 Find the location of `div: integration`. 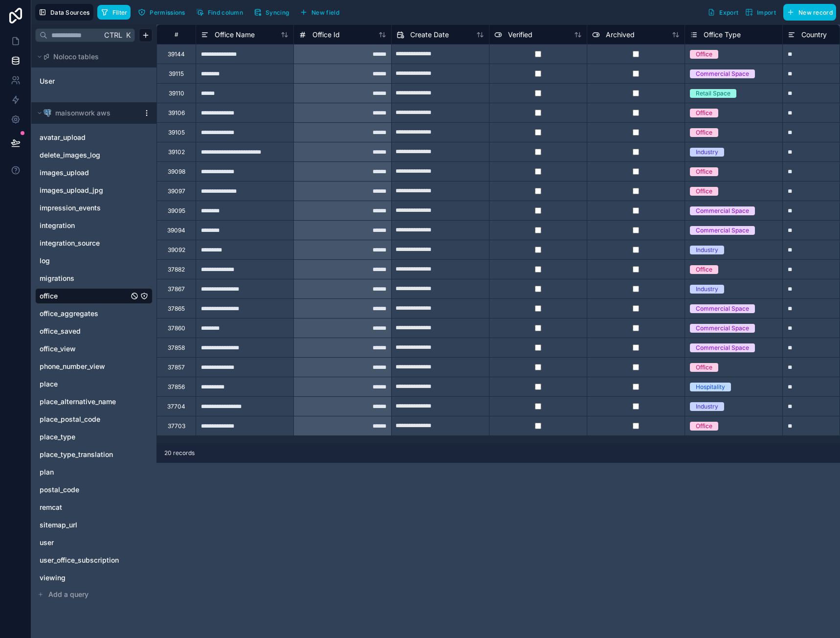

div: integration is located at coordinates (94, 226).